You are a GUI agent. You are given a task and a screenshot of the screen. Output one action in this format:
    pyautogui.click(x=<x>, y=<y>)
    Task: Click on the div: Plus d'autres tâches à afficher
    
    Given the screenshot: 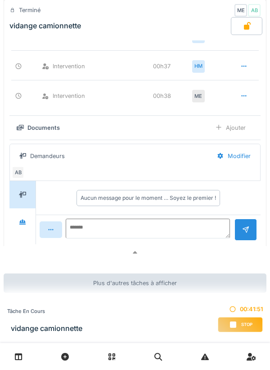 What is the action you would take?
    pyautogui.click(x=135, y=283)
    